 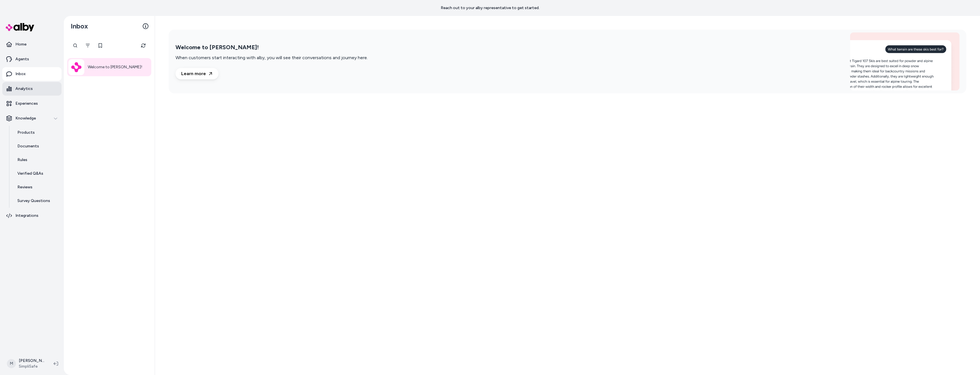 What do you see at coordinates (21, 44) in the screenshot?
I see `p: Home` at bounding box center [21, 44].